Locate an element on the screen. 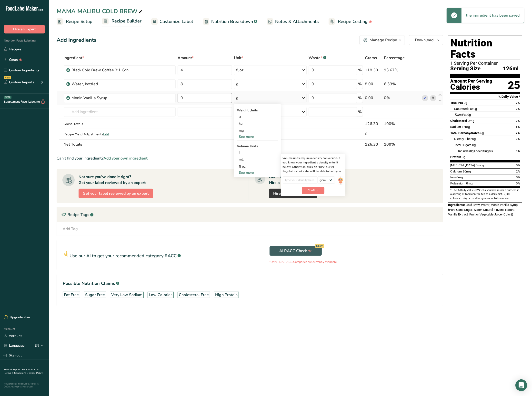 The height and width of the screenshot is (396, 532). button: Get your label reviewed by an expert is located at coordinates (116, 193).